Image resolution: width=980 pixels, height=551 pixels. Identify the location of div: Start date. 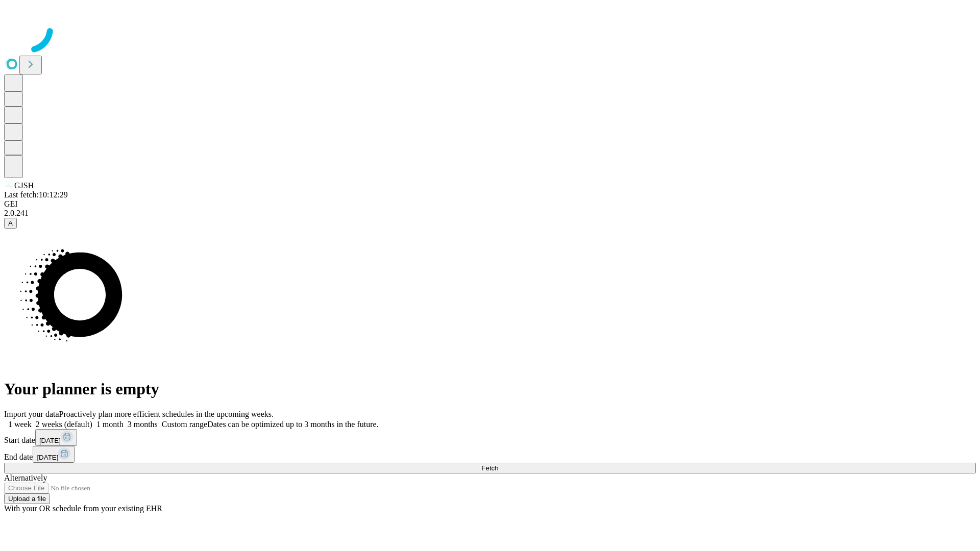
(490, 437).